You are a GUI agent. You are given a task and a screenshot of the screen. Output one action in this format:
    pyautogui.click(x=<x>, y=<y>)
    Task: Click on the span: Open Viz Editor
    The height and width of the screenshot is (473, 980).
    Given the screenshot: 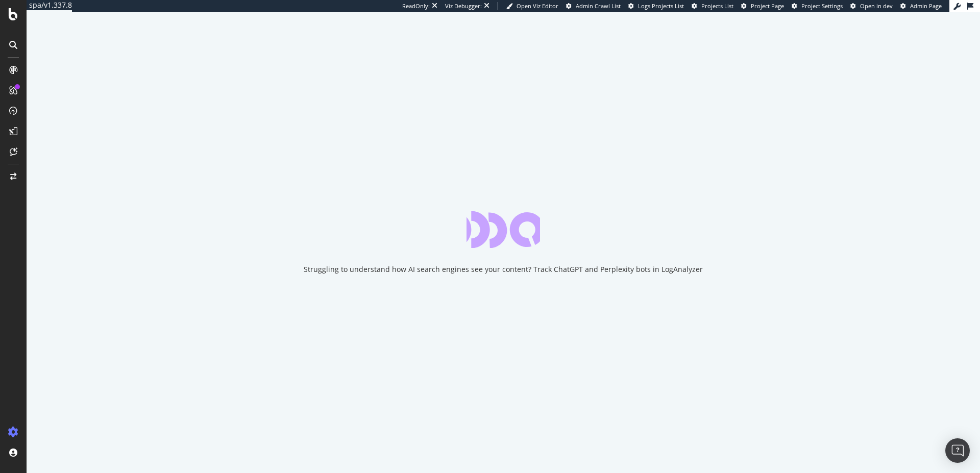 What is the action you would take?
    pyautogui.click(x=537, y=6)
    